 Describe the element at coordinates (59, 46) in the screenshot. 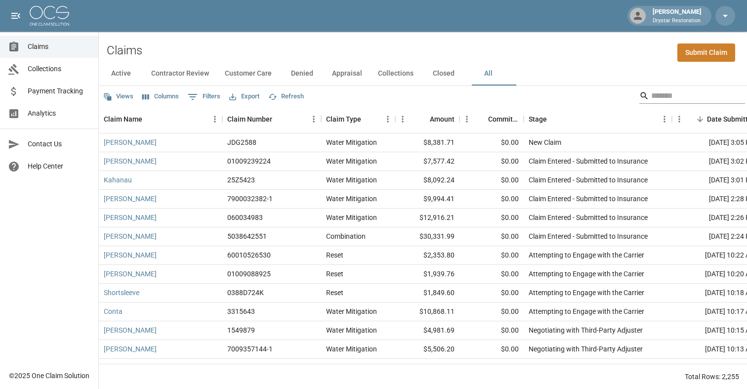

I see `span: Claims` at that location.